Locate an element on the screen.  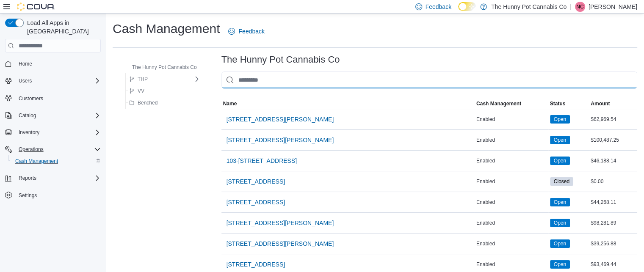
input: This is a search bar. As you type, the results lower in the page will automatically filter. is located at coordinates (429, 80).